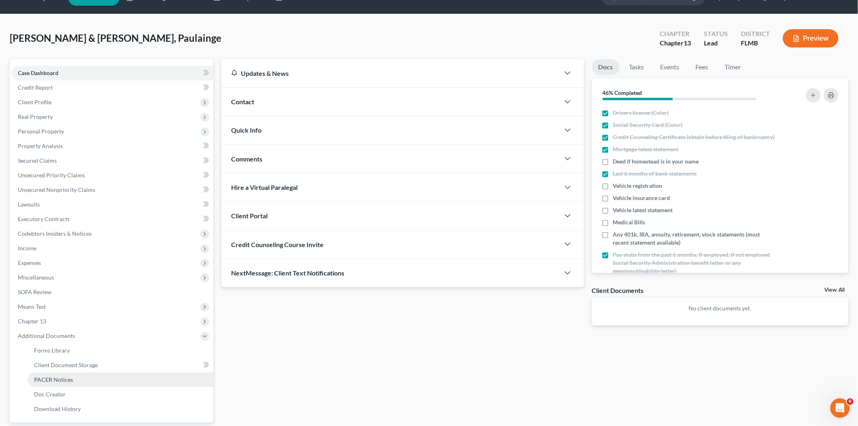 This screenshot has width=858, height=426. Describe the element at coordinates (120, 394) in the screenshot. I see `a: Doc Creator` at that location.